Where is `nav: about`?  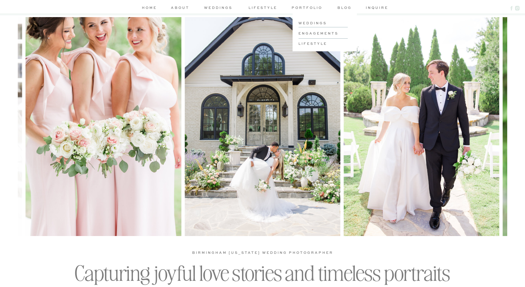 nav: about is located at coordinates (180, 8).